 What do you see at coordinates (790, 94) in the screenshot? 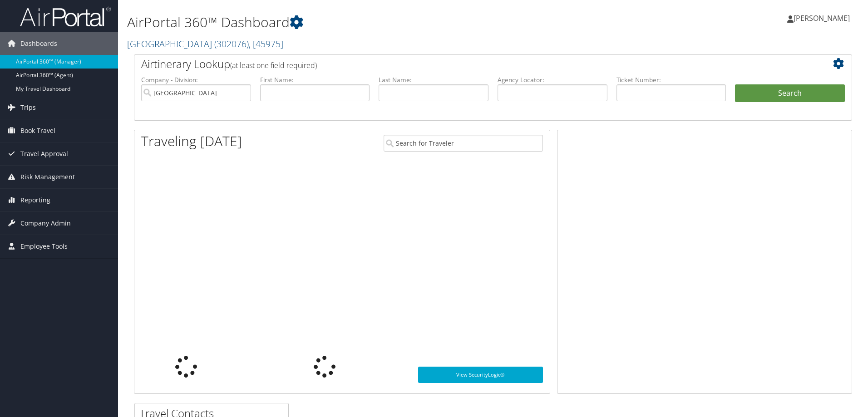
I see `button: Search` at bounding box center [790, 94].